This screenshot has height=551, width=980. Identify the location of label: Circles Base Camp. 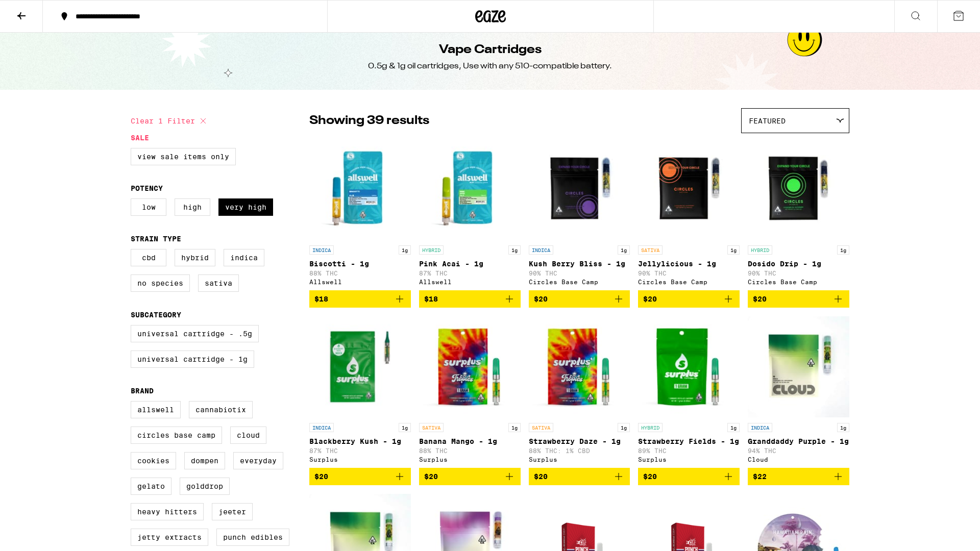
(176, 435).